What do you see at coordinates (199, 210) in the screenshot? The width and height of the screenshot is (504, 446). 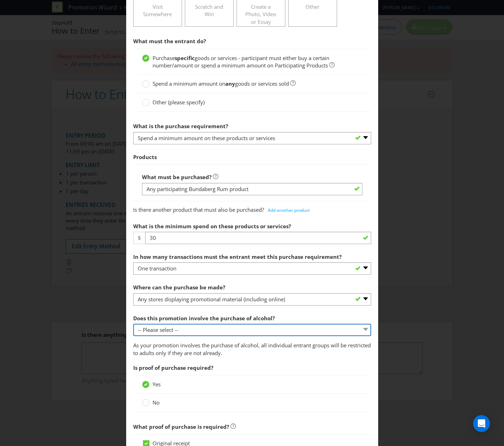 I see `span: Is there another product that must also be purchased?` at bounding box center [199, 210].